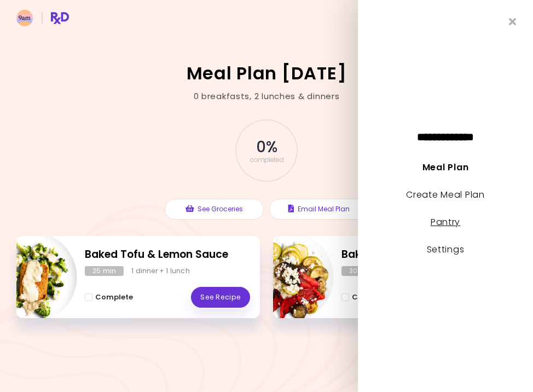 This screenshot has height=392, width=533. What do you see at coordinates (160, 270) in the screenshot?
I see `div: 1 dinner + 1 lunch` at bounding box center [160, 270].